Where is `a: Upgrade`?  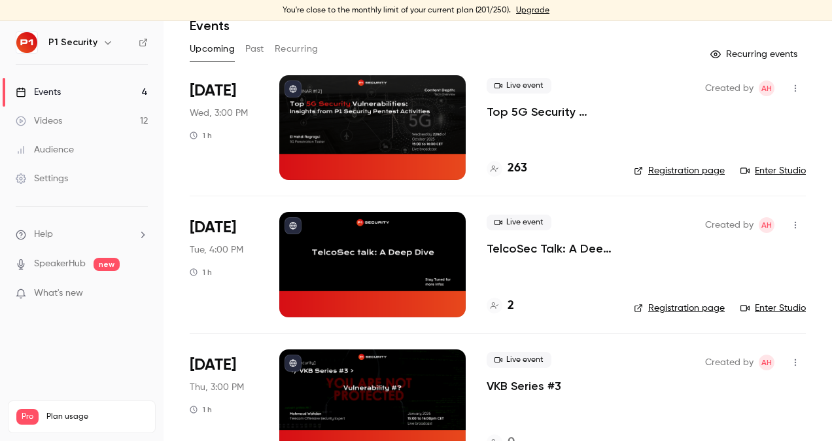
a: Upgrade is located at coordinates (532, 10).